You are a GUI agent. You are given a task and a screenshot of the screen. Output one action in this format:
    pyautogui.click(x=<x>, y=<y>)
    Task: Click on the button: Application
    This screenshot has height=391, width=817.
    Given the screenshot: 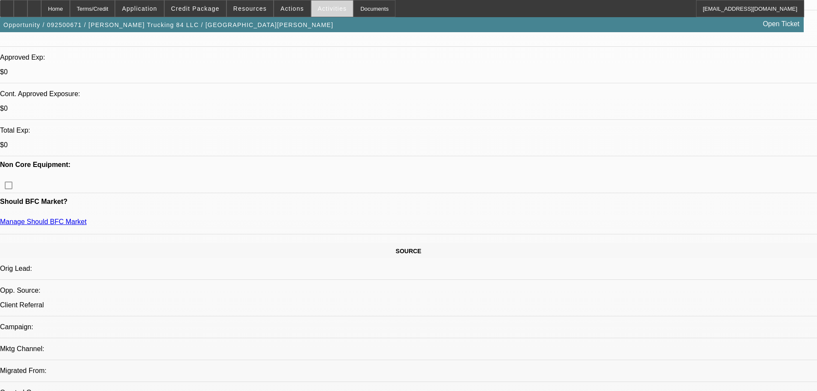 What is the action you would take?
    pyautogui.click(x=139, y=9)
    